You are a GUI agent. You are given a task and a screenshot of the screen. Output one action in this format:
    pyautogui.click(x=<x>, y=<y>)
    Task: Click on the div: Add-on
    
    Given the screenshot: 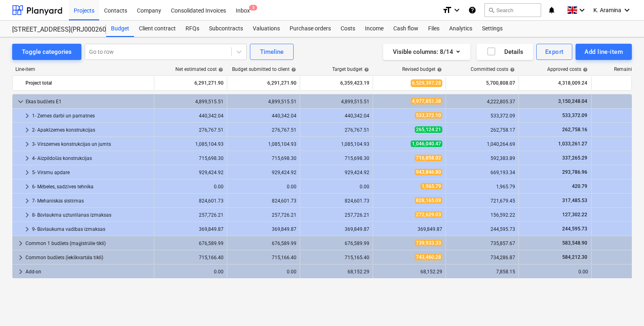 What is the action you would take?
    pyautogui.click(x=88, y=272)
    